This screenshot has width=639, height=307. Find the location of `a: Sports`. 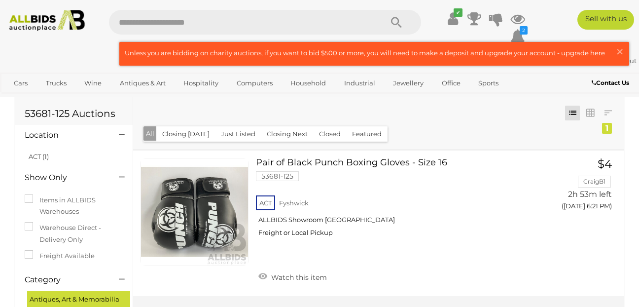

a: Sports is located at coordinates (488, 83).